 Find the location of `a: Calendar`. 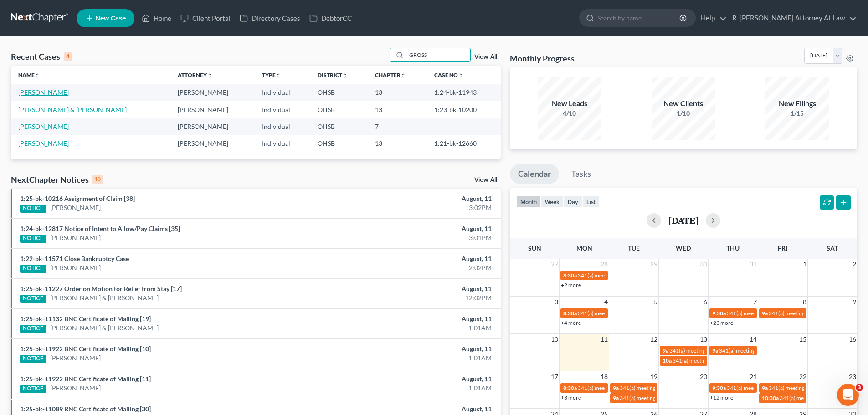

a: Calendar is located at coordinates (535, 174).